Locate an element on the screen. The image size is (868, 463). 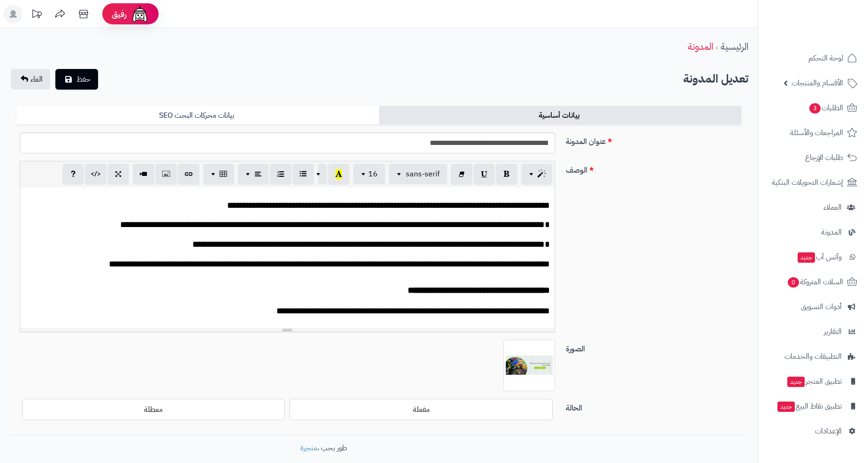
span: السلات المتروكة is located at coordinates (815, 282).